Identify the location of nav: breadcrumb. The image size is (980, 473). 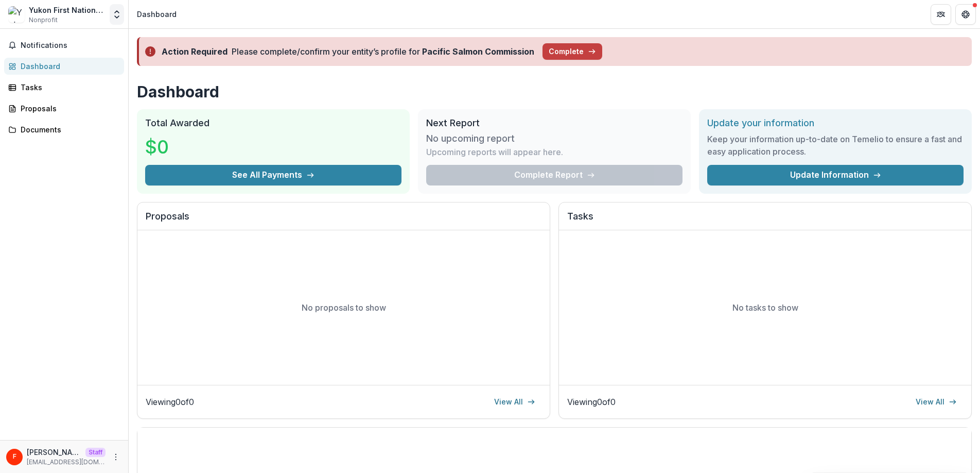
(157, 14).